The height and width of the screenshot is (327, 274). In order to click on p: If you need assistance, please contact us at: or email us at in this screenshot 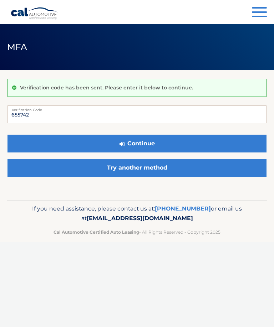, I will do `click(137, 214)`.